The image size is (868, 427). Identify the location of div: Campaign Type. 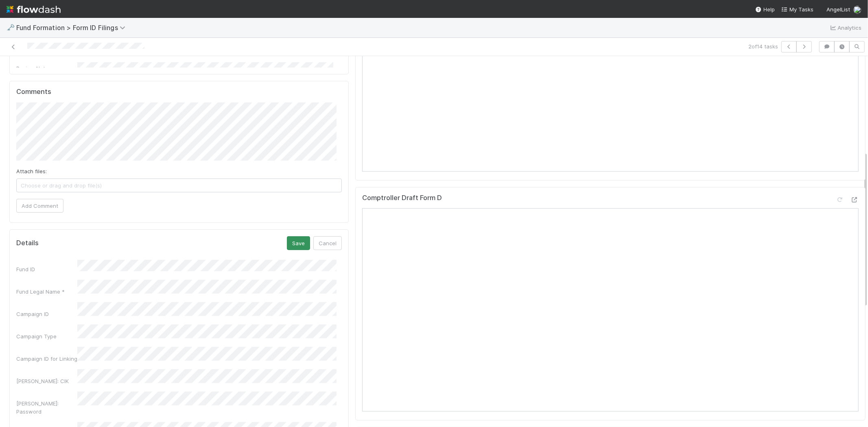
(47, 336).